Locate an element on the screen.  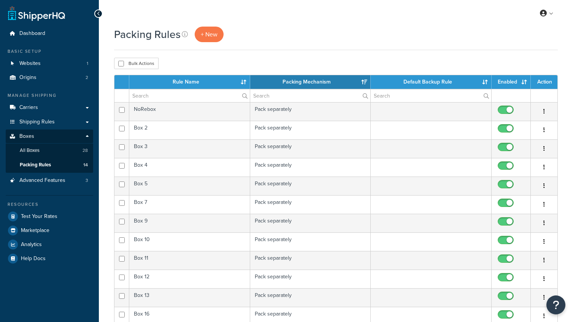
div: Basic Setup is located at coordinates (49, 51).